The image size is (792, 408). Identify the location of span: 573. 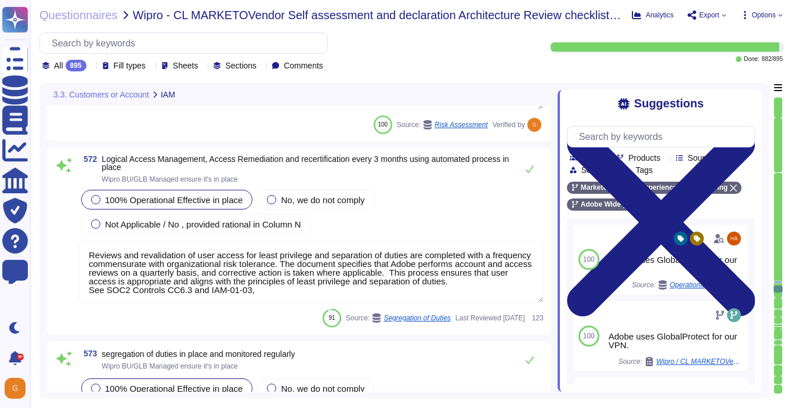
(88, 353).